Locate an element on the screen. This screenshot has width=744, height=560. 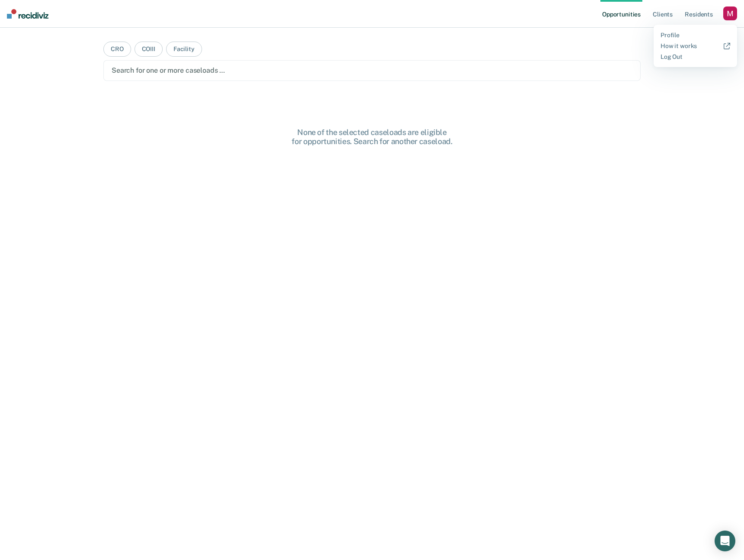
button: COIII is located at coordinates (149, 49).